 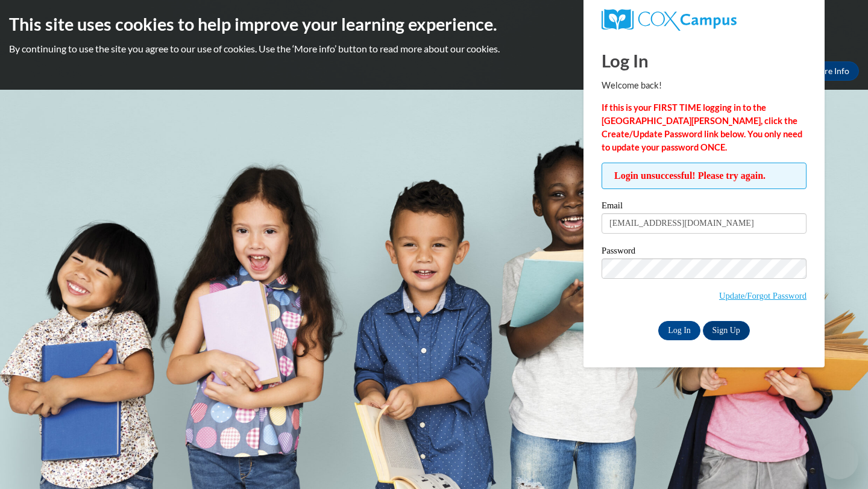 I want to click on span: Login unsuccessful! Please try again., so click(x=704, y=176).